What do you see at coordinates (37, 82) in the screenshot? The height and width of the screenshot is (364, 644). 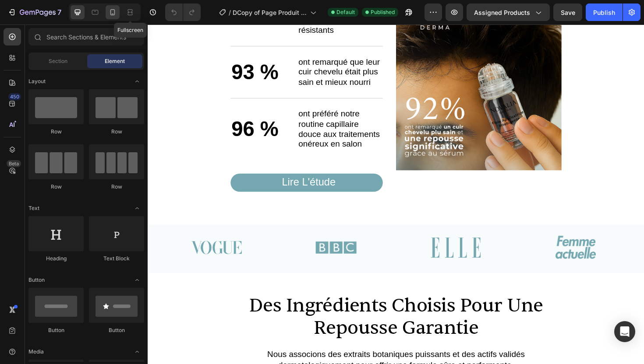 I see `span: Layout` at bounding box center [37, 82].